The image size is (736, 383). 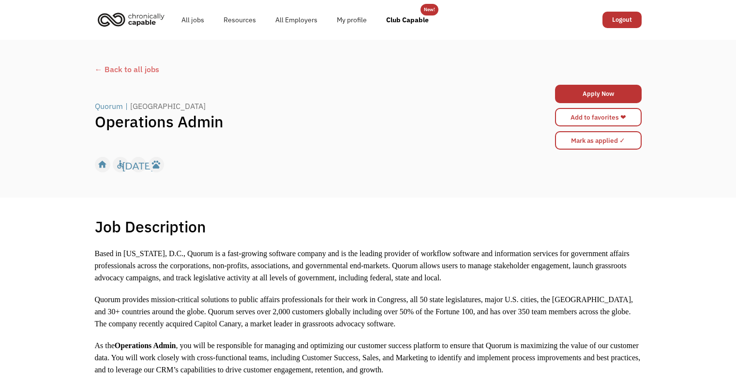 What do you see at coordinates (598, 140) in the screenshot?
I see `input: Mark as applied ✓` at bounding box center [598, 140].